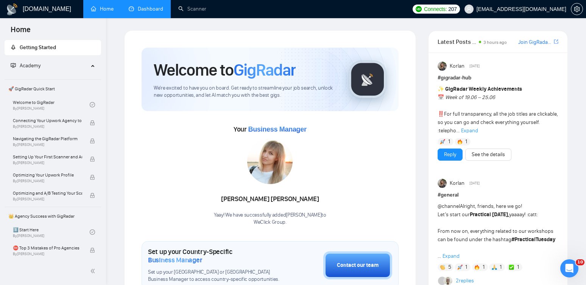  I want to click on span: Connects:, so click(435, 9).